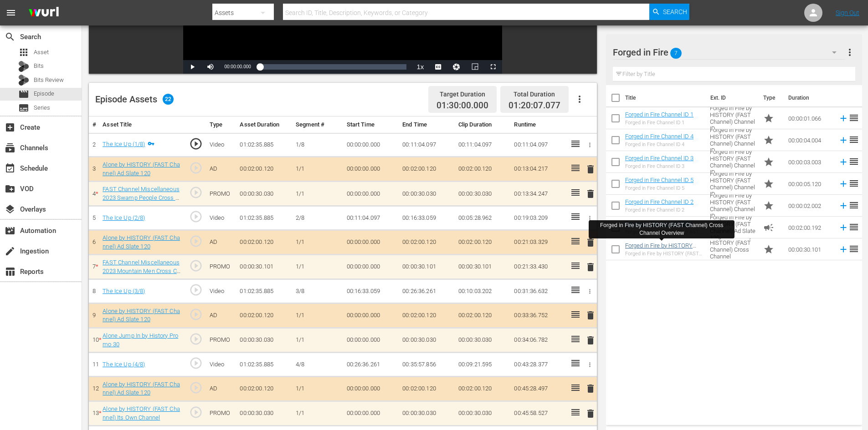 Image resolution: width=868 pixels, height=430 pixels. I want to click on td: 00:45:58.527, so click(538, 413).